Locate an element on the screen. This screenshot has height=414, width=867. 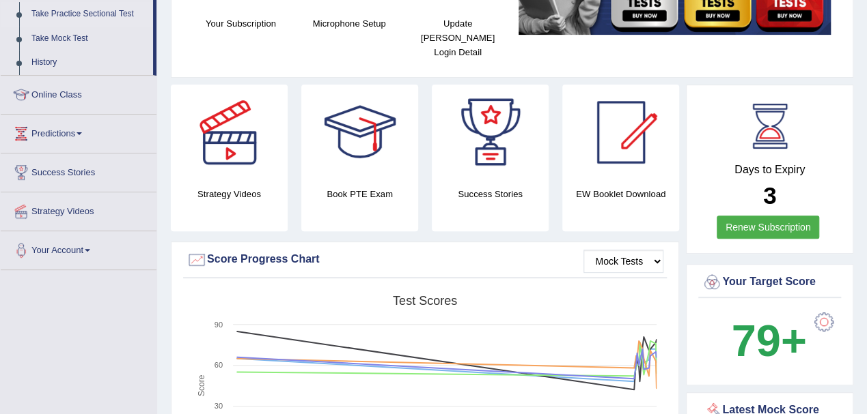
a: Your Account is located at coordinates (79, 249).